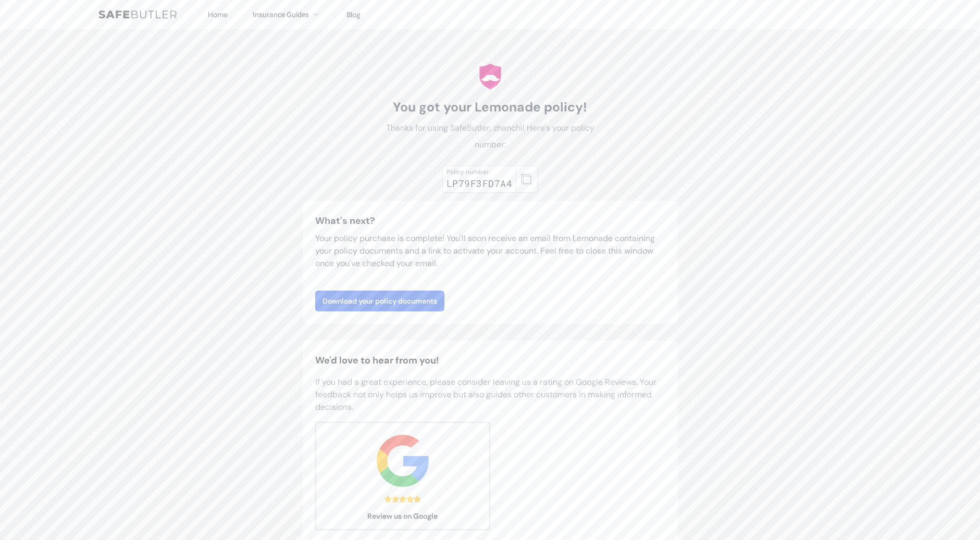 The width and height of the screenshot is (980, 540). Describe the element at coordinates (490, 221) in the screenshot. I see `h3: What's next?` at that location.